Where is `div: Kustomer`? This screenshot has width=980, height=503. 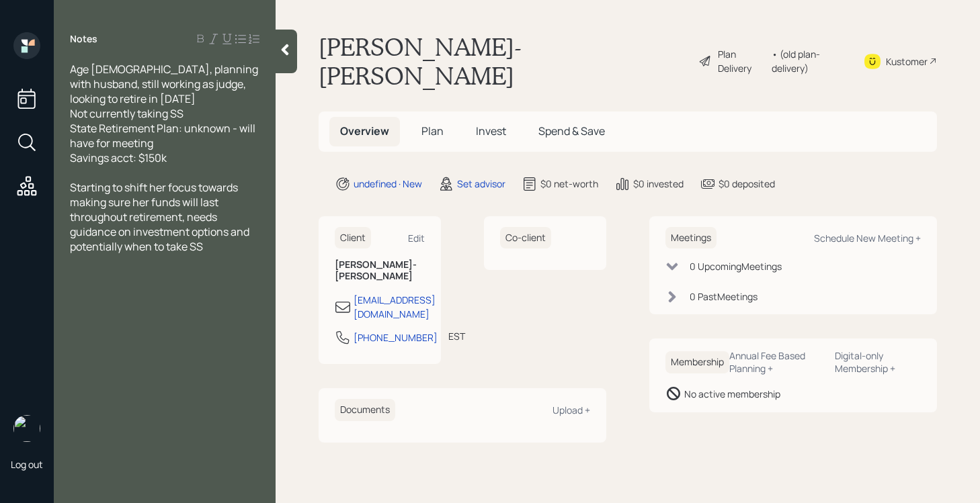 div: Kustomer is located at coordinates (907, 61).